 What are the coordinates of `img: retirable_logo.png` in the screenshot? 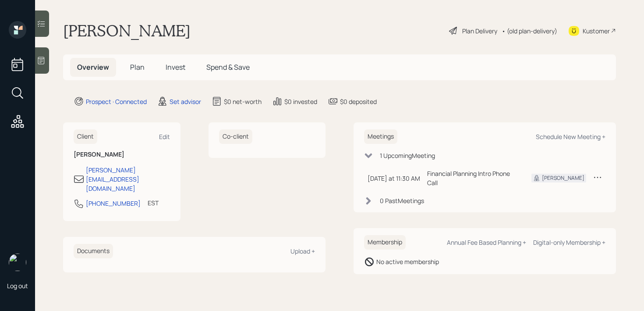 It's located at (17, 262).